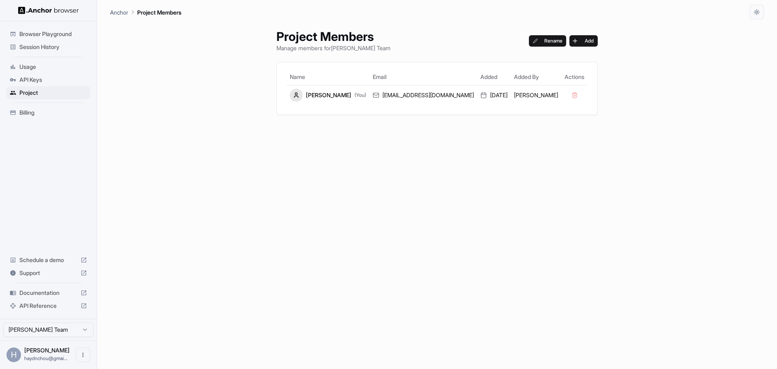 This screenshot has width=777, height=369. Describe the element at coordinates (48, 273) in the screenshot. I see `div: Support` at that location.